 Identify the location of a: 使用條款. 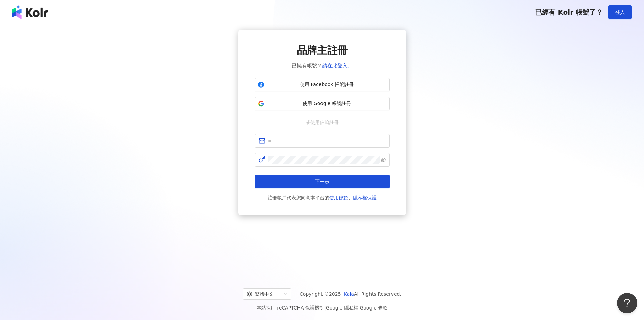
(339, 198).